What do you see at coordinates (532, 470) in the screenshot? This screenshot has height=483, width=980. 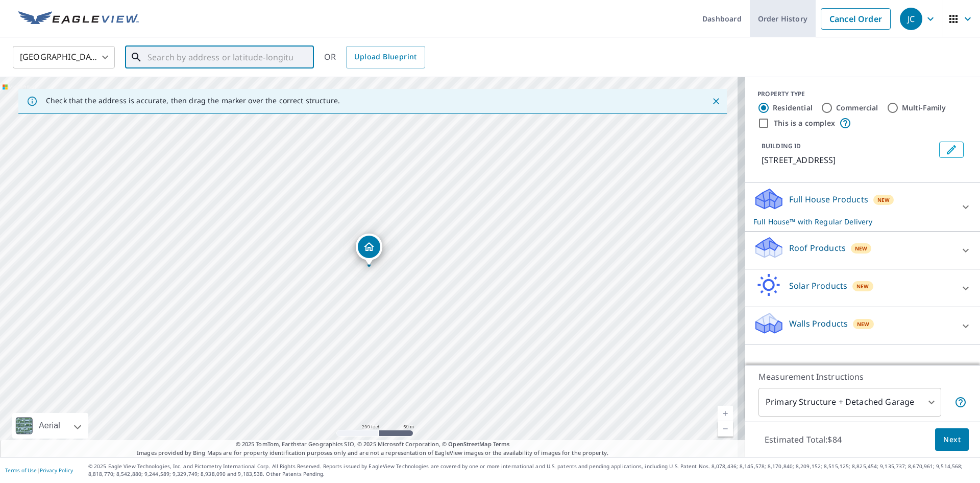 I see `p: © 2025 Eagle View Technologies, Inc. and Pictometry International Corp. All Rights Reserved. Repo...` at bounding box center [532, 470].